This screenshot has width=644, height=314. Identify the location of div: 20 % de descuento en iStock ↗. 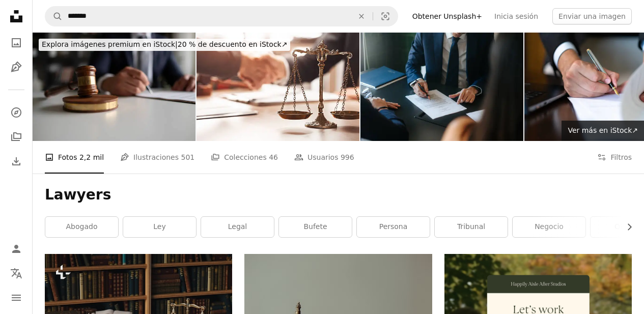
(164, 45).